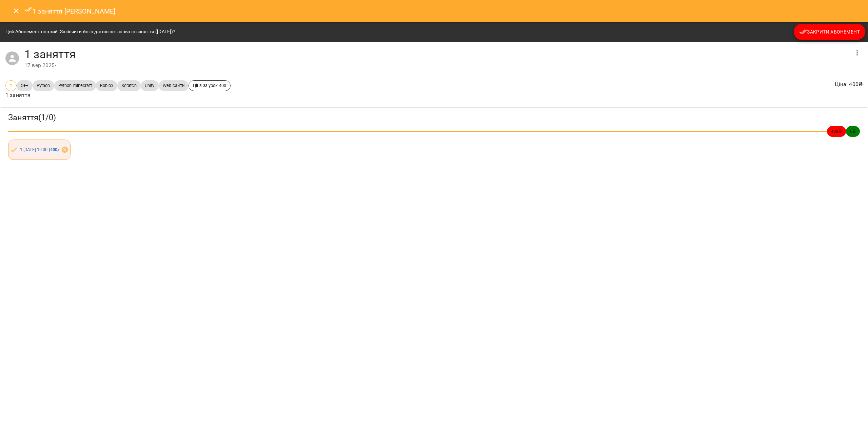 Image resolution: width=868 pixels, height=442 pixels. I want to click on h3: Заняття ( 1 / 0 ), so click(434, 117).